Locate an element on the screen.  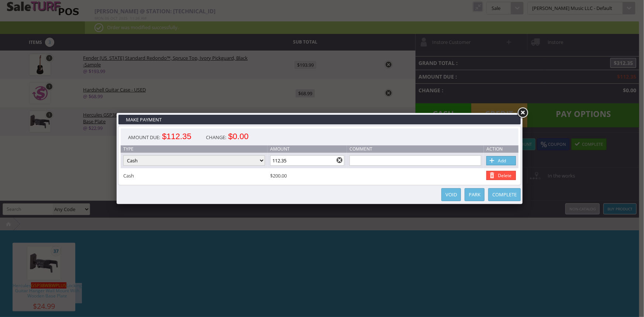
td: Action is located at coordinates (501, 149).